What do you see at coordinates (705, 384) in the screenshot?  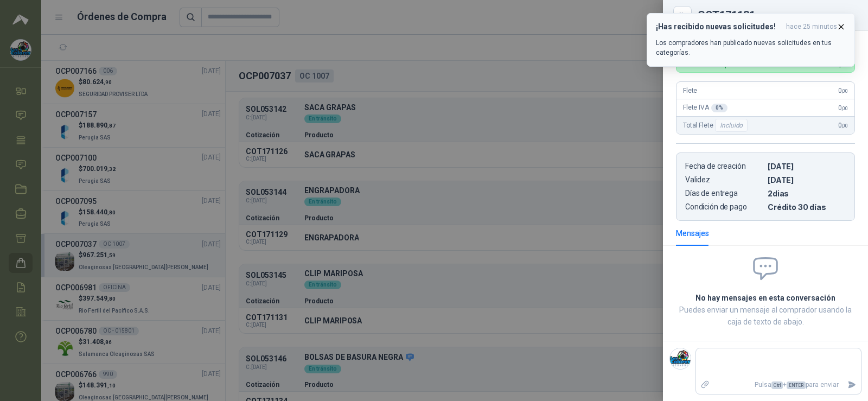 I see `label: Adjuntar archivos` at bounding box center [705, 384].